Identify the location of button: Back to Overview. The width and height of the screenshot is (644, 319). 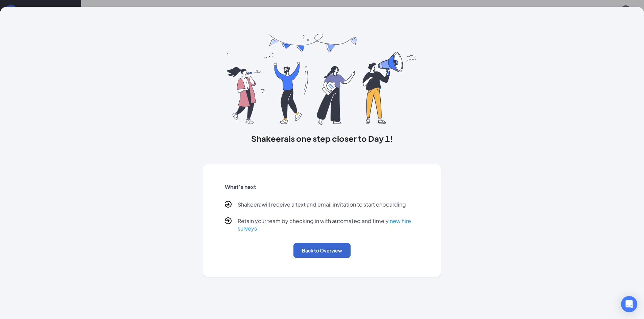
(322, 251).